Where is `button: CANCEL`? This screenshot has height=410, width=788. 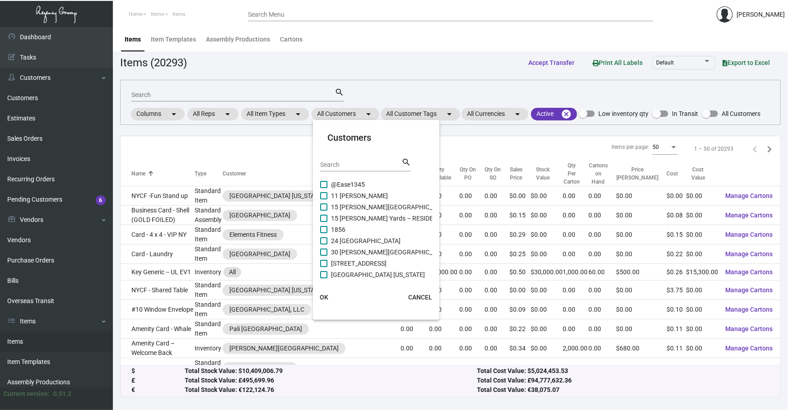 button: CANCEL is located at coordinates (420, 297).